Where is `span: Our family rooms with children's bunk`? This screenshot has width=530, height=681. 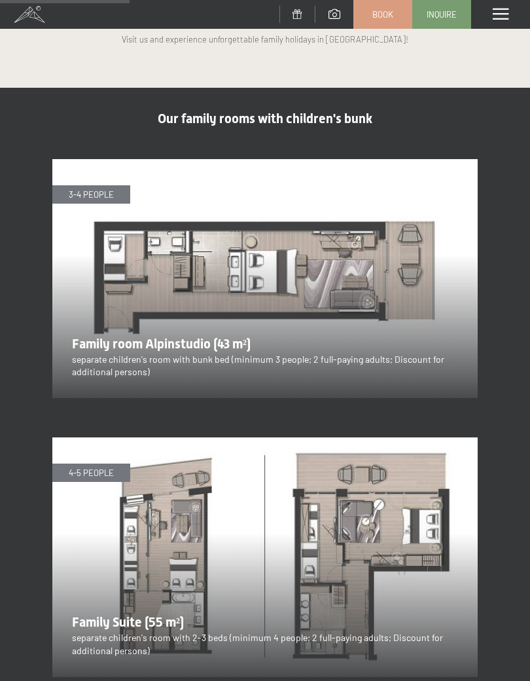
span: Our family rooms with children's bunk is located at coordinates (265, 118).